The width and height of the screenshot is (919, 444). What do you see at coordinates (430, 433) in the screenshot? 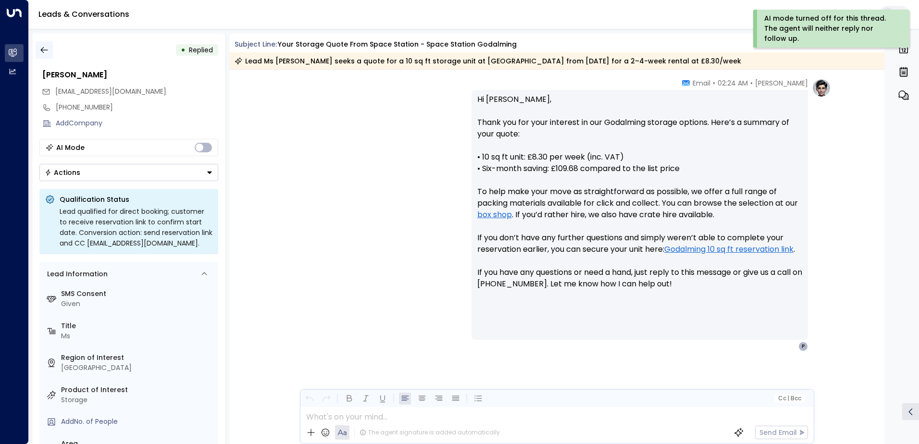
I see `div: The agent signature is added automatically` at bounding box center [430, 433].